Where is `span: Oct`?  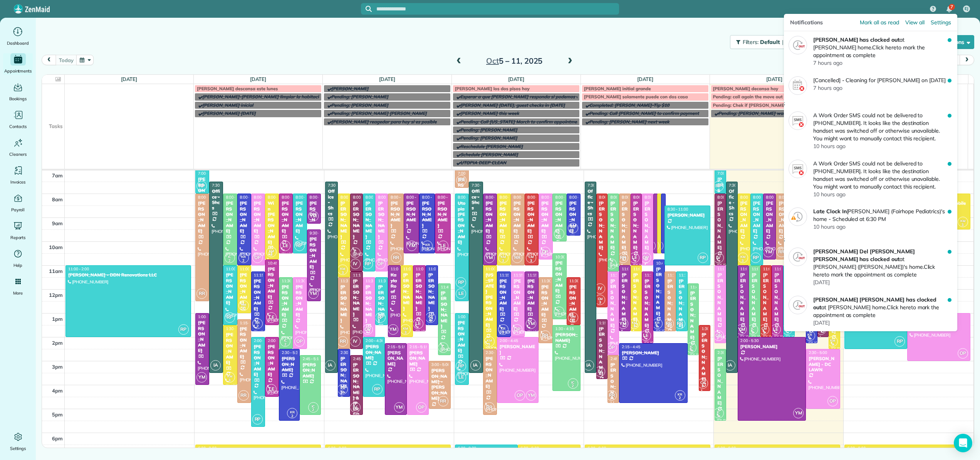
span: Oct is located at coordinates (492, 60).